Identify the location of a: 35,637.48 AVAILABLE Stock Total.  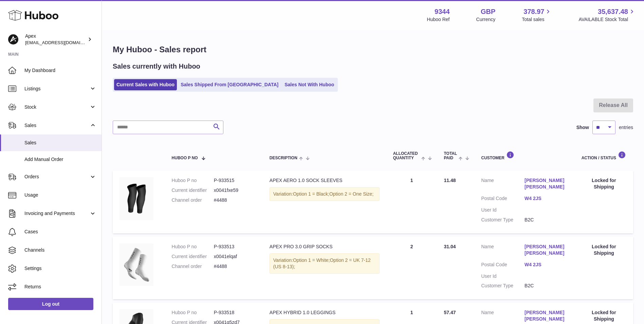
(607, 15).